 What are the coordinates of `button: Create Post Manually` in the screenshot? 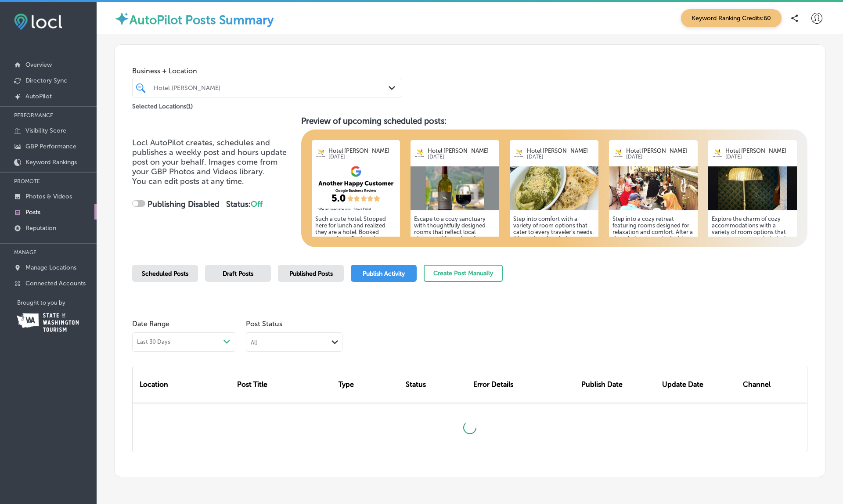 It's located at (463, 273).